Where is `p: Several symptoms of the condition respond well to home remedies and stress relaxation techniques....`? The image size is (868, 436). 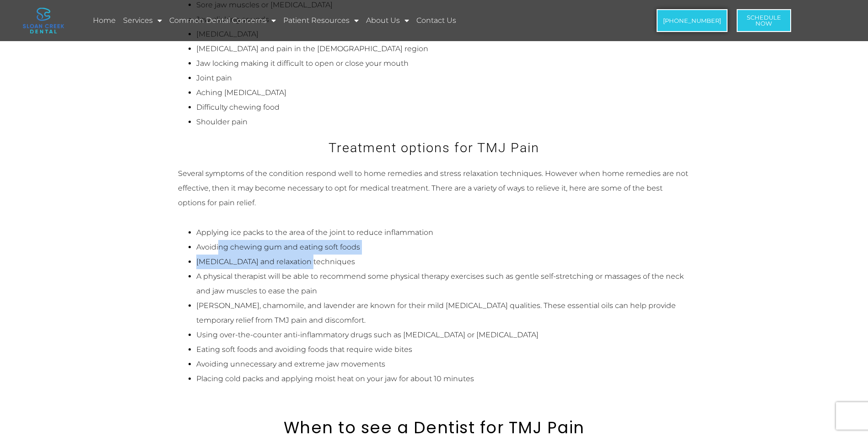
p: Several symptoms of the condition respond well to home remedies and stress relaxation techniques.... is located at coordinates (434, 189).